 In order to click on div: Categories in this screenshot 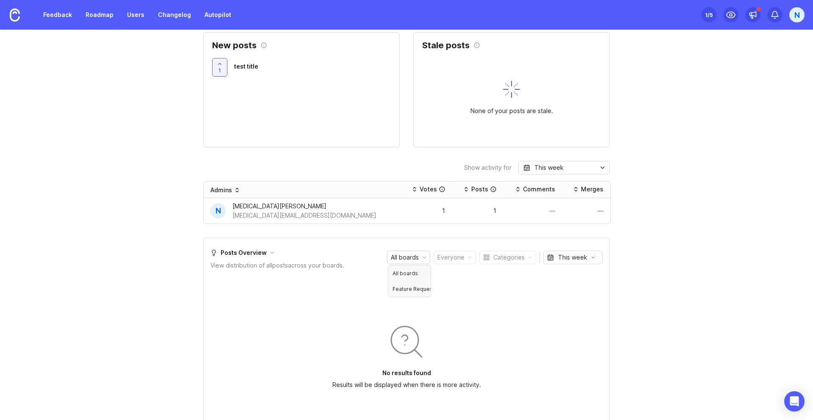, I will do `click(509, 257)`.